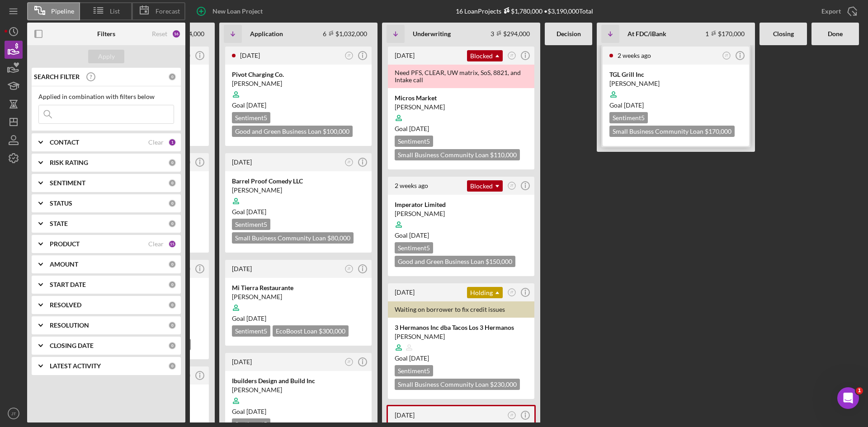 The image size is (868, 427). I want to click on div: Micros Market, so click(461, 98).